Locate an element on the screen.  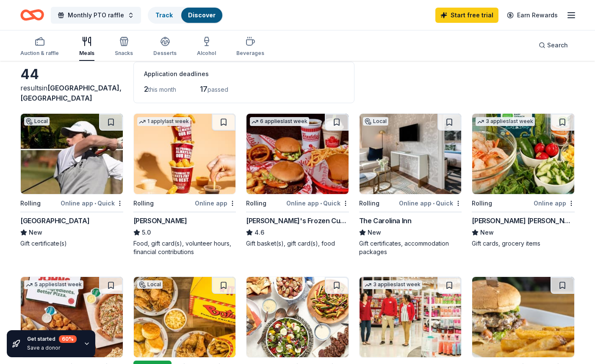
img: Image for The Carolina Inn is located at coordinates (410, 154).